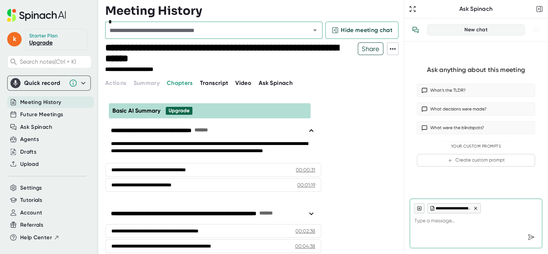  I want to click on span: k, so click(14, 39).